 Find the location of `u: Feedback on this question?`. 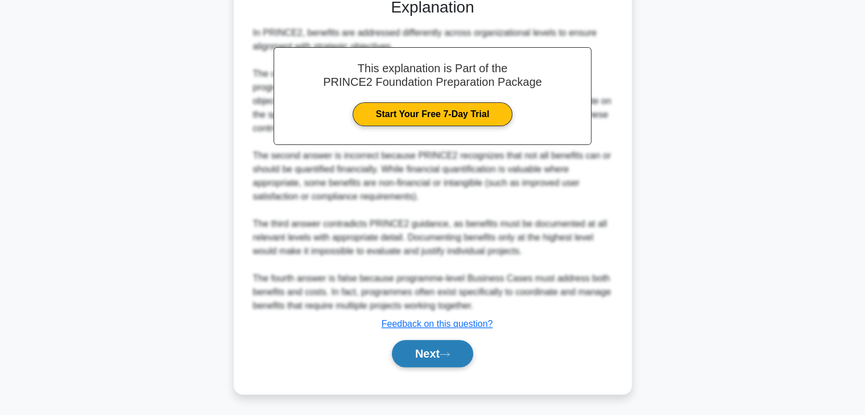

u: Feedback on this question? is located at coordinates (437, 324).